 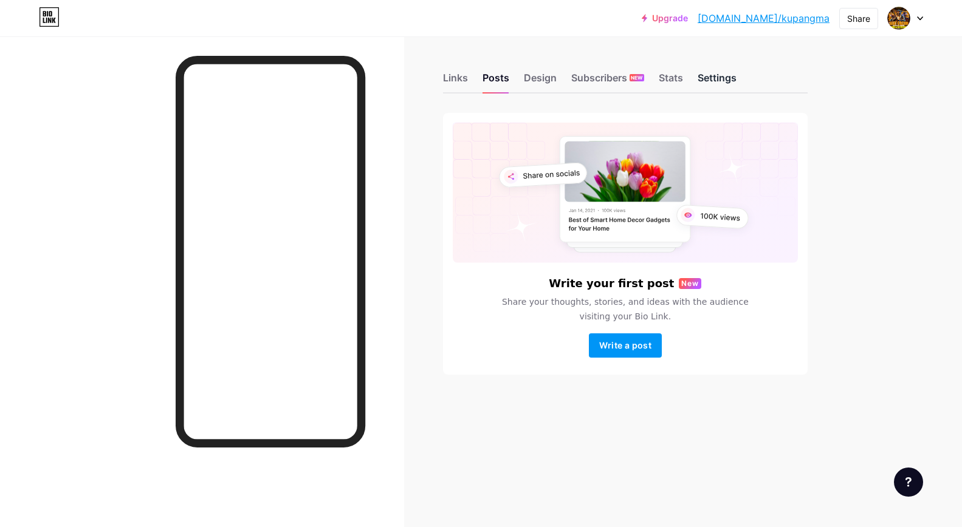 What do you see at coordinates (859, 18) in the screenshot?
I see `div: Share` at bounding box center [859, 18].